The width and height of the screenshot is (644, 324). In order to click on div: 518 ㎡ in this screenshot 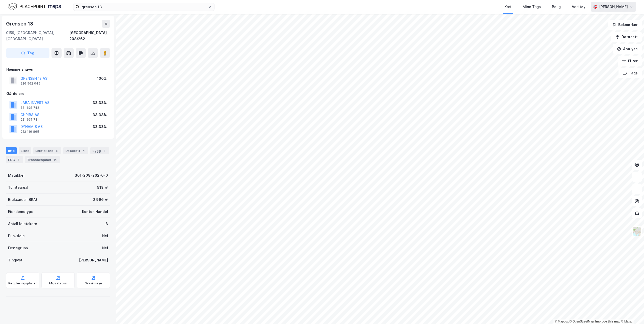, I will do `click(102, 187)`.